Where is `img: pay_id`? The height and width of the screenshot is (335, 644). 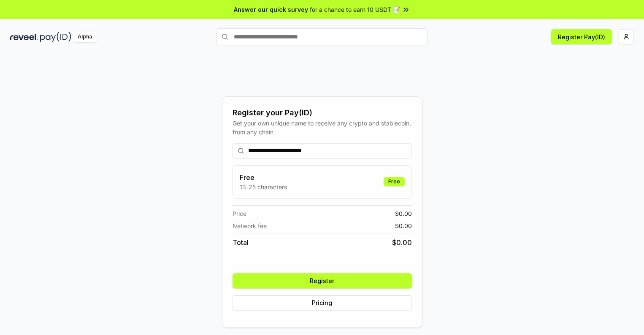
img: pay_id is located at coordinates (56, 37).